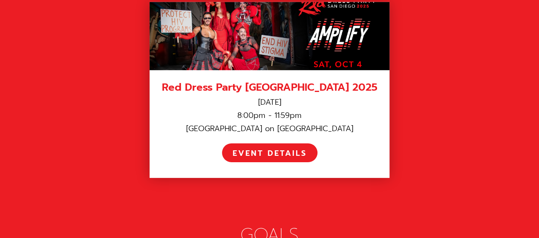  What do you see at coordinates (269, 116) in the screenshot?
I see `div: 8:00pm - 11:59pm` at bounding box center [269, 116].